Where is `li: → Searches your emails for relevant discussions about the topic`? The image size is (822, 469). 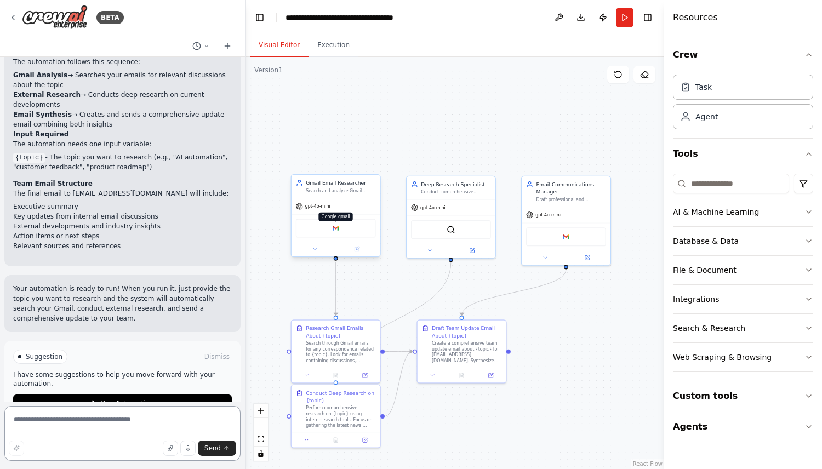 li: → Searches your emails for relevant discussions about the topic is located at coordinates (122, 80).